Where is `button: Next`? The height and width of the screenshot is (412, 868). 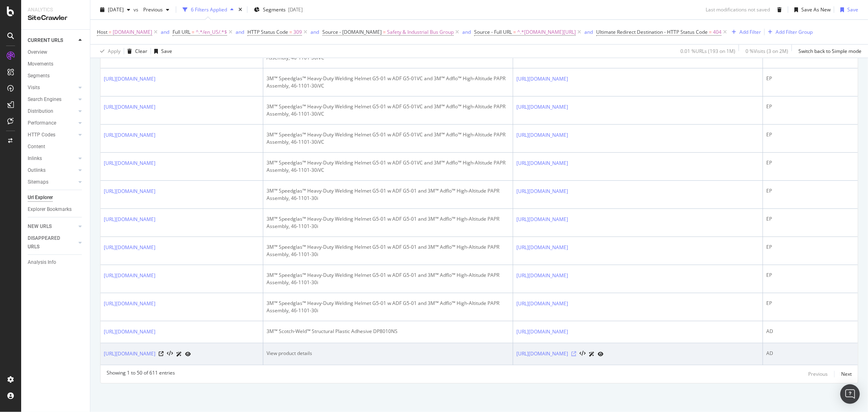 button: Next is located at coordinates (846, 374).